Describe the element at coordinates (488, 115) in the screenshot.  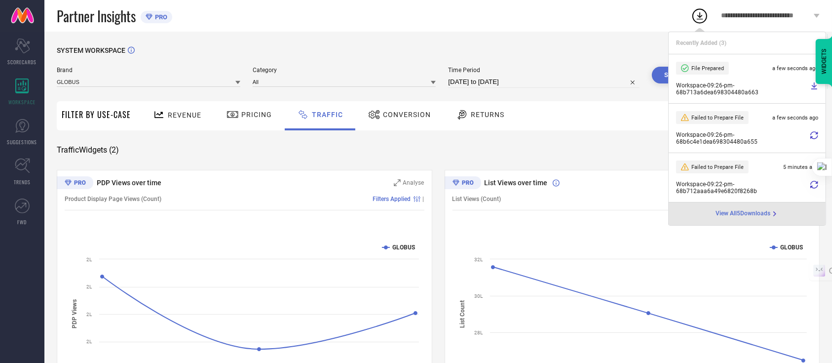
I see `span: Returns` at that location.